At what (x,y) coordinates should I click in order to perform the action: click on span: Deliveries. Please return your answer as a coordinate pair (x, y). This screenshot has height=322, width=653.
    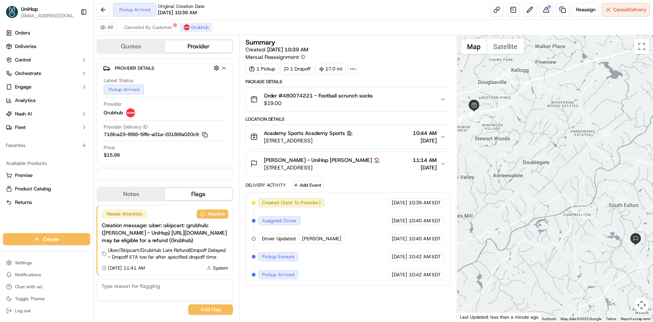
    Looking at the image, I should click on (25, 46).